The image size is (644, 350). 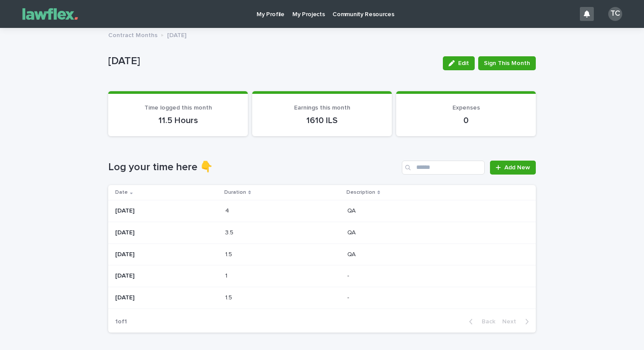 What do you see at coordinates (230, 231) in the screenshot?
I see `p: 3.5` at bounding box center [230, 231].